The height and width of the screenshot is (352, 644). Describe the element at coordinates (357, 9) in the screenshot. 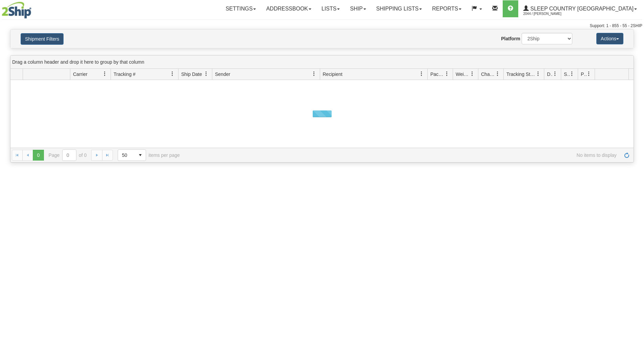

I see `a: Ship` at that location.